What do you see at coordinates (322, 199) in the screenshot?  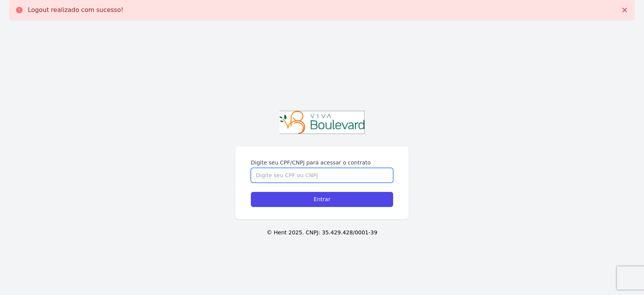 I see `input: Entrar` at bounding box center [322, 199].